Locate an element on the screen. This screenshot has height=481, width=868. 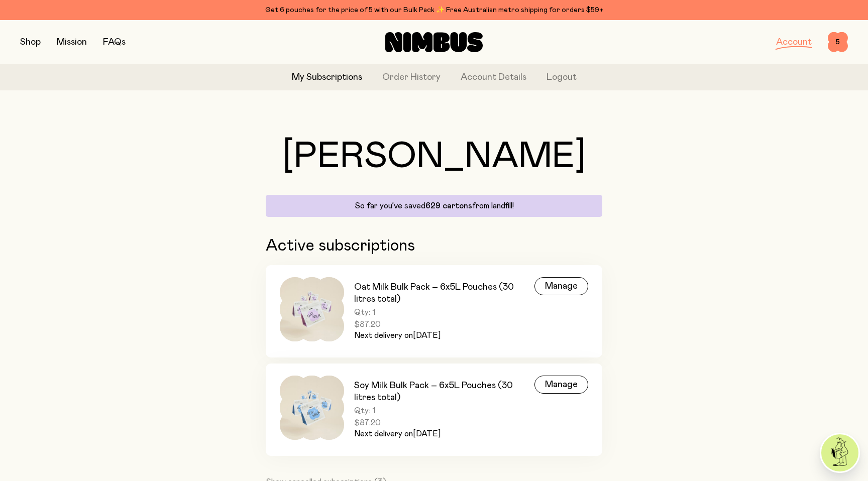
button: 5 is located at coordinates (838, 42).